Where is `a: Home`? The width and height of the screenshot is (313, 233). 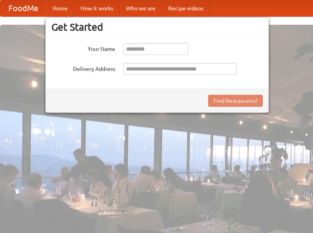 a: Home is located at coordinates (60, 8).